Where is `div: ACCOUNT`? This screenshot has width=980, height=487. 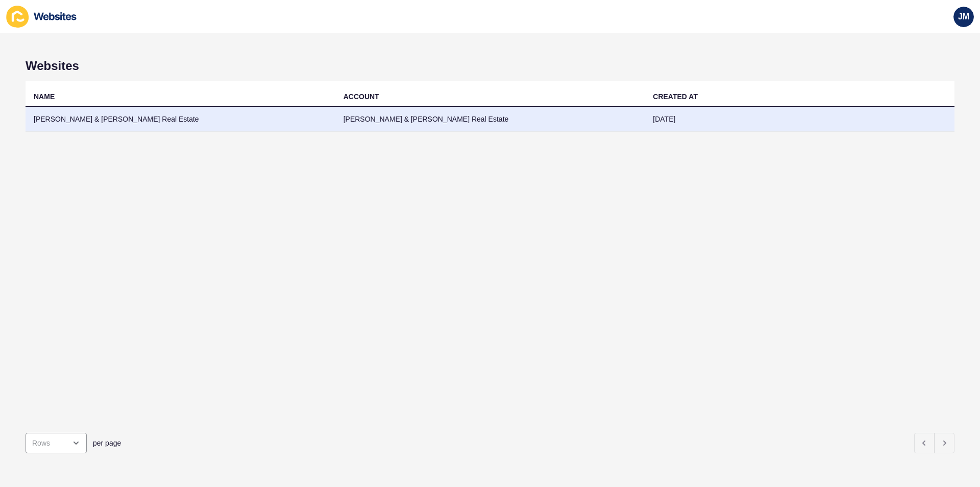 div: ACCOUNT is located at coordinates (361, 97).